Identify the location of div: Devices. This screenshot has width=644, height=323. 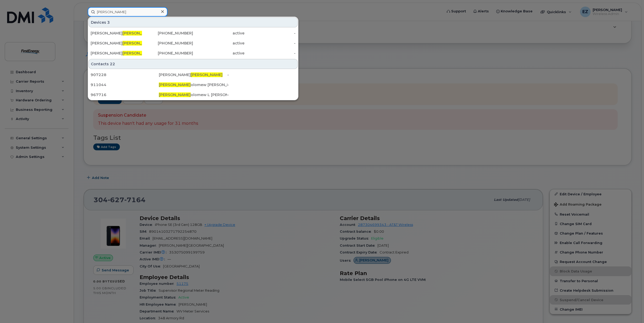
(193, 22).